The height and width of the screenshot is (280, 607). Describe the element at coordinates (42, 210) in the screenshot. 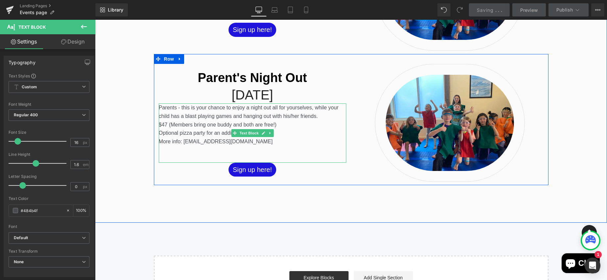

I see `input: Color` at that location.